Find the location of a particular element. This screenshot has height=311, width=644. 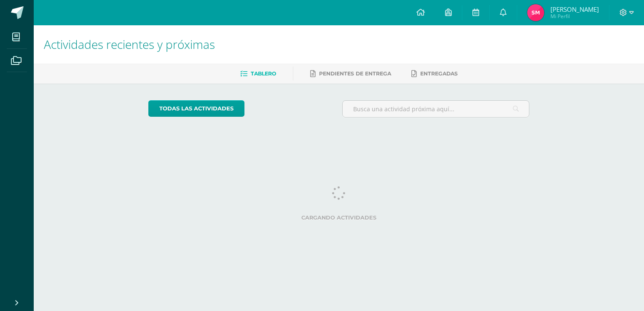

a: todas las Actividades is located at coordinates (196, 108).